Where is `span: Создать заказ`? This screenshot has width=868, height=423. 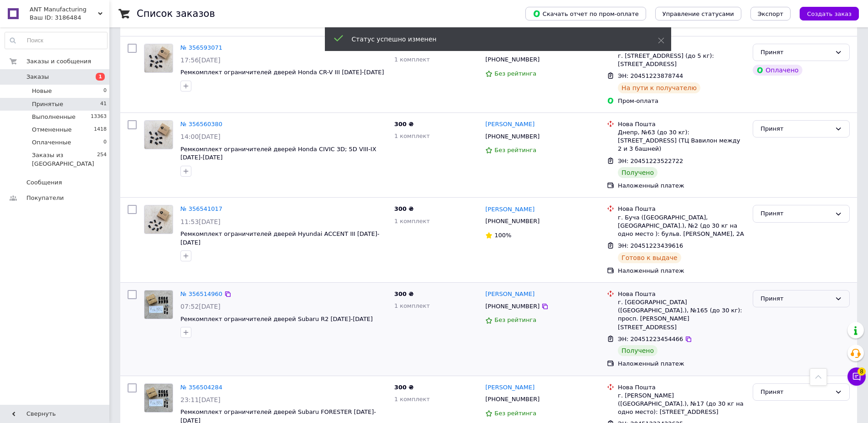
span: Создать заказ is located at coordinates (829, 14).